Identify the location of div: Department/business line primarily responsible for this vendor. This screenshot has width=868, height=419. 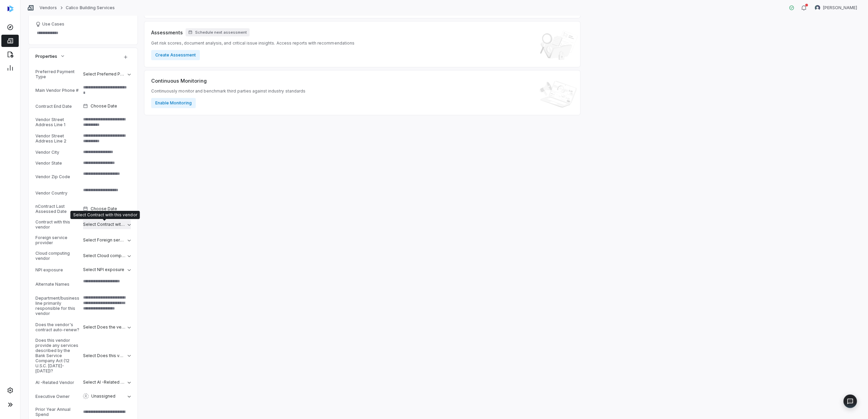
(58, 306).